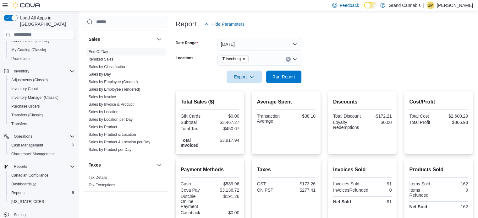 This screenshot has height=218, width=478. Describe the element at coordinates (18, 193) in the screenshot. I see `a: Reports` at that location.